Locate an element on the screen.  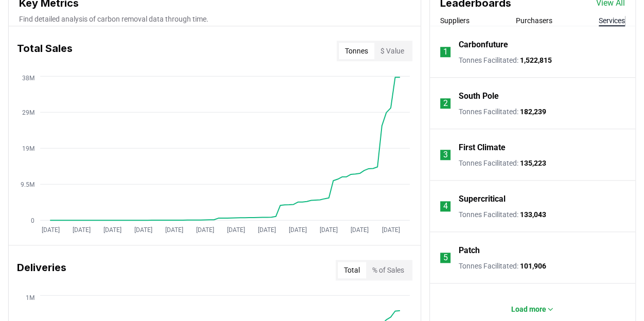
tspan: 38M is located at coordinates (28, 78).